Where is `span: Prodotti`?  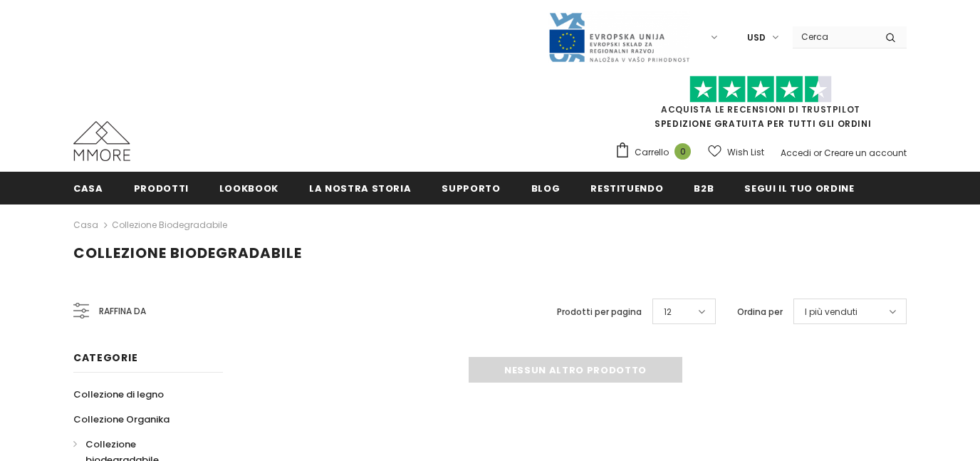 span: Prodotti is located at coordinates (161, 188).